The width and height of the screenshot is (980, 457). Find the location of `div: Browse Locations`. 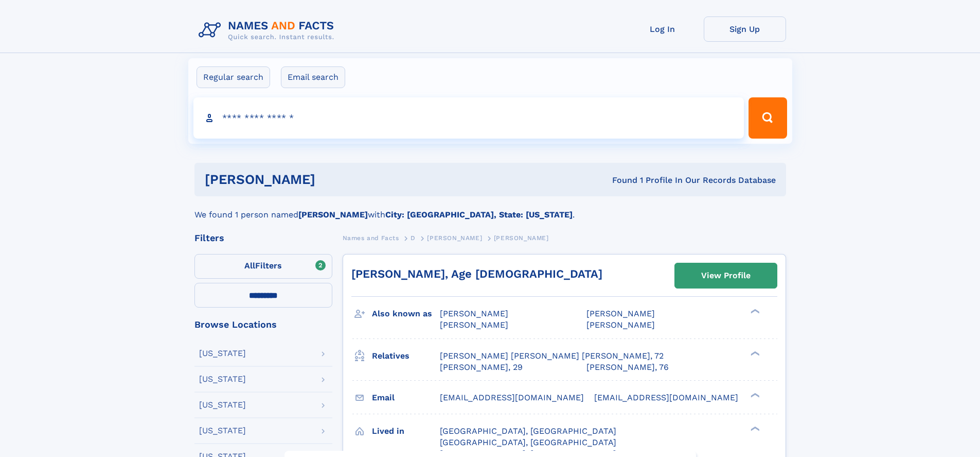

div: Browse Locations is located at coordinates (263, 325).